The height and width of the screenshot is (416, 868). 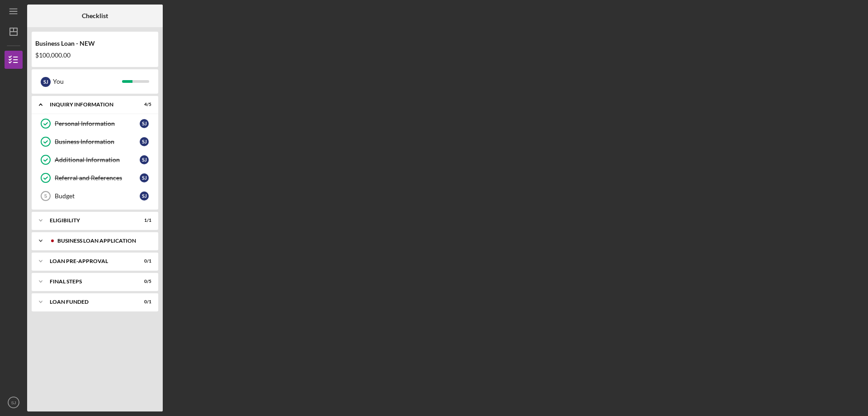 What do you see at coordinates (13, 402) in the screenshot?
I see `button: SJ` at bounding box center [13, 402].